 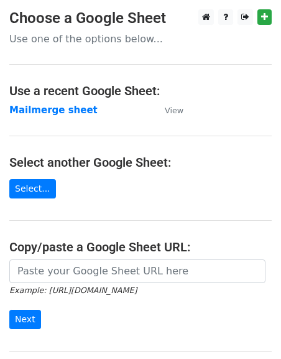 I want to click on h4: Select another Google Sheet:, so click(x=140, y=162).